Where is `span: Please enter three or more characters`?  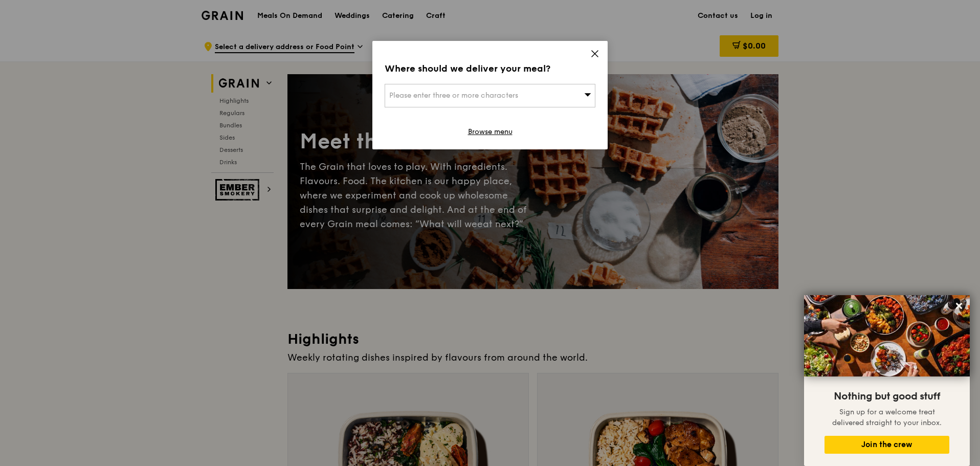
span: Please enter three or more characters is located at coordinates (454, 95).